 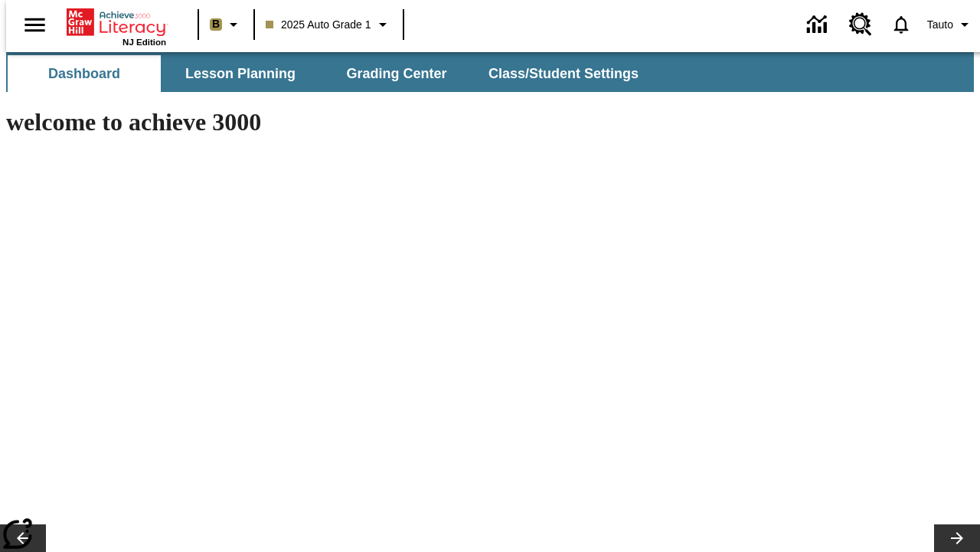 I want to click on span: Dashboard, so click(x=84, y=73).